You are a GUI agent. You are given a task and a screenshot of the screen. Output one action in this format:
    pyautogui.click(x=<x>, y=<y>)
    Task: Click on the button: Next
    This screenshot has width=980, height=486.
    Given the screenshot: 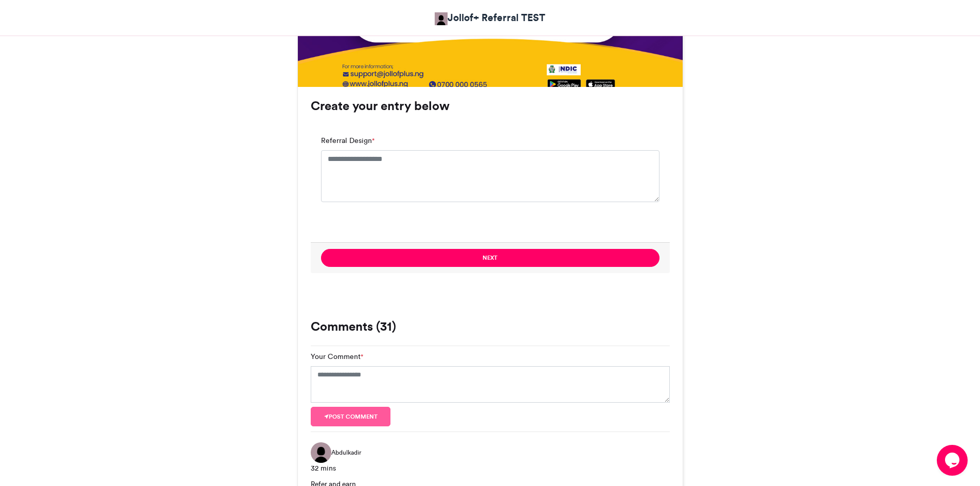 What is the action you would take?
    pyautogui.click(x=490, y=258)
    